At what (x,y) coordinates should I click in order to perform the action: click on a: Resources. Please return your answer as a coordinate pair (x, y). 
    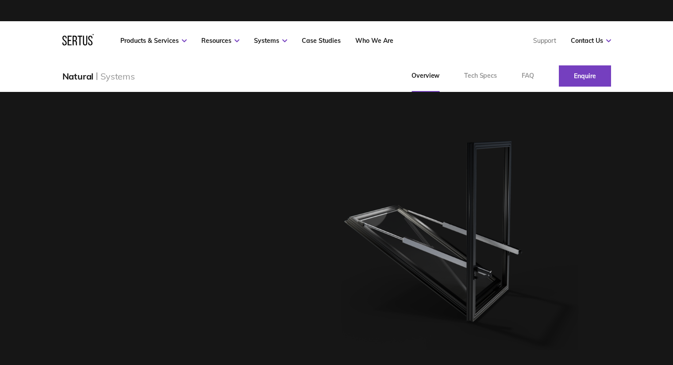
    Looking at the image, I should click on (220, 41).